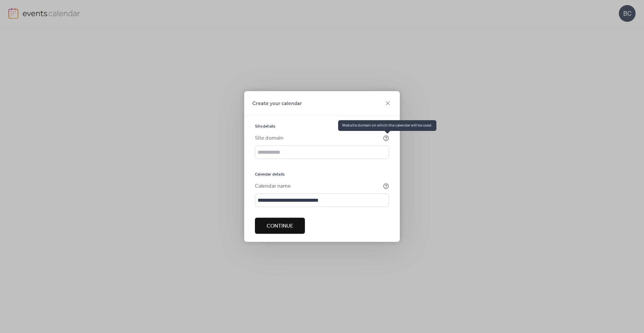  I want to click on span: Create your calendar, so click(277, 104).